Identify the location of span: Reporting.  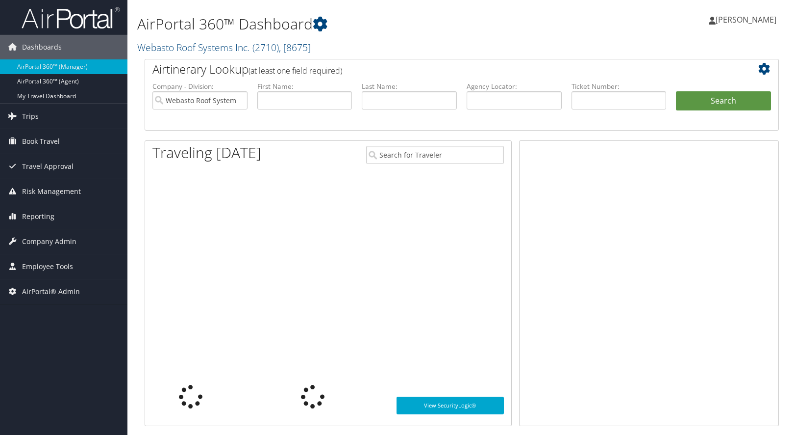
(38, 216).